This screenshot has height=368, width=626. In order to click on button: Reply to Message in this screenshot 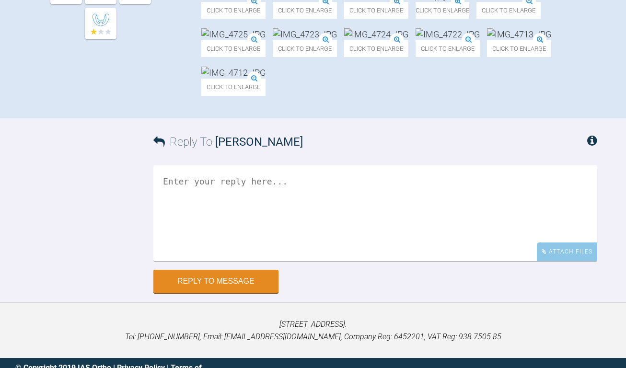, I will do `click(216, 282)`.